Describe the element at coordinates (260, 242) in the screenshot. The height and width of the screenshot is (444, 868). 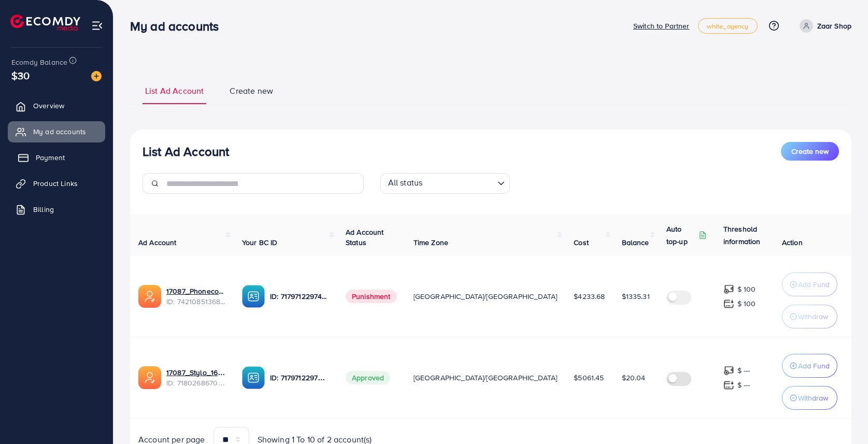
I see `span: Your BC ID` at that location.